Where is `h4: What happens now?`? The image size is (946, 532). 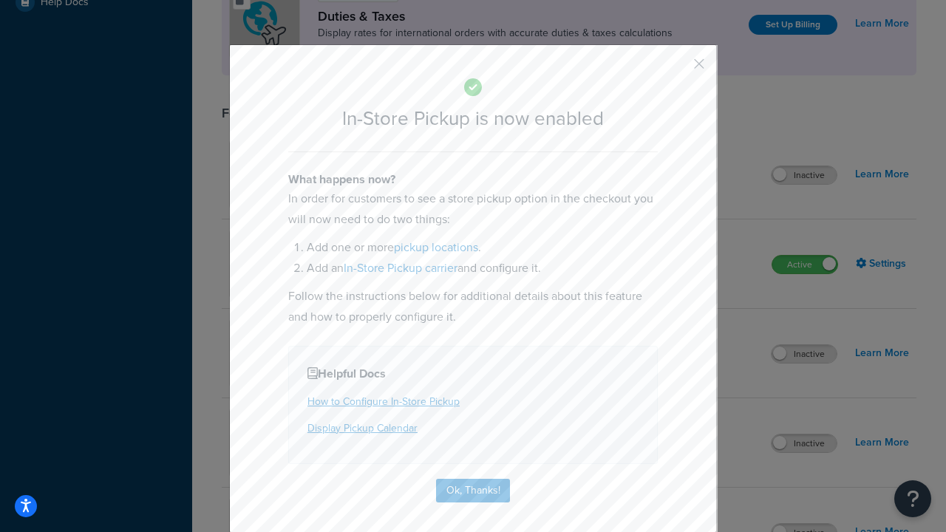
h4: What happens now? is located at coordinates (473, 180).